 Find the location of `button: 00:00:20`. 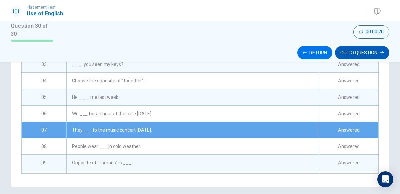

button: 00:00:20 is located at coordinates (371, 32).